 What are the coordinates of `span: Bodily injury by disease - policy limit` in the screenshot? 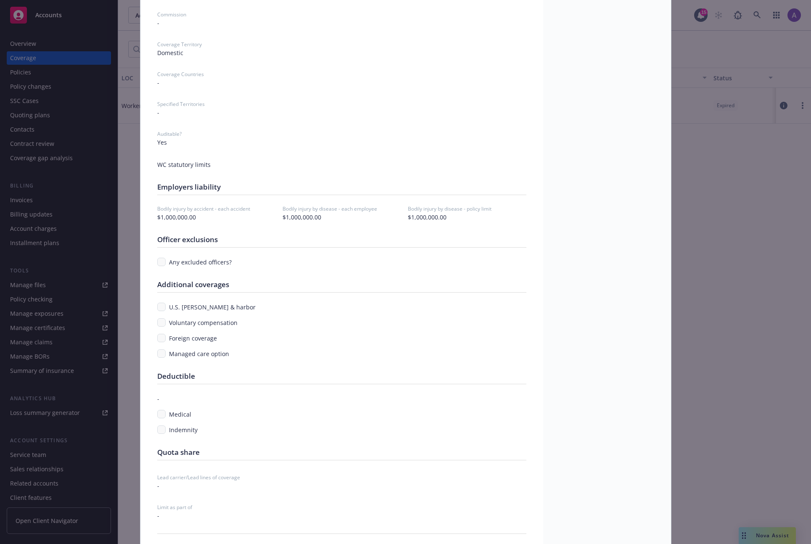 It's located at (467, 209).